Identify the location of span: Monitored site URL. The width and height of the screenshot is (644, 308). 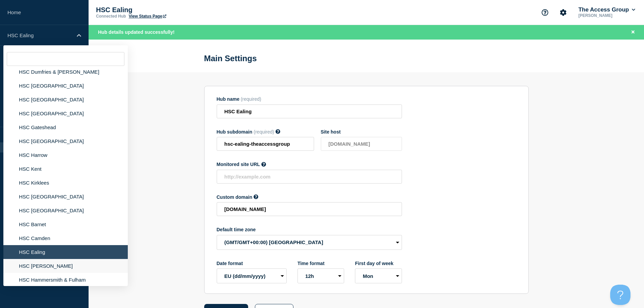
(238, 165).